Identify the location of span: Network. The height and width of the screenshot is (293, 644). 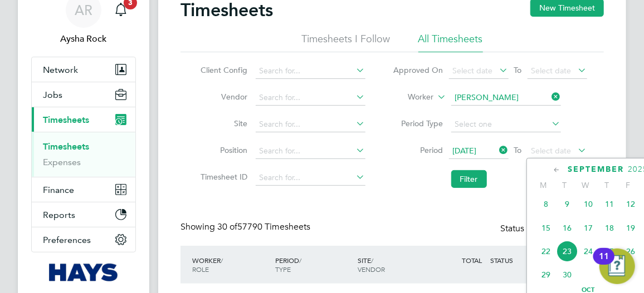
(60, 69).